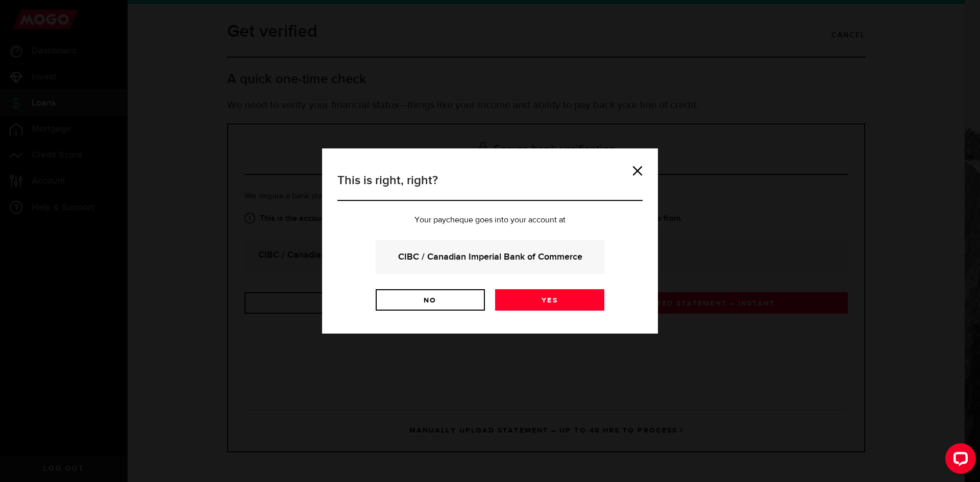 This screenshot has height=482, width=980. I want to click on a: Yes, so click(550, 300).